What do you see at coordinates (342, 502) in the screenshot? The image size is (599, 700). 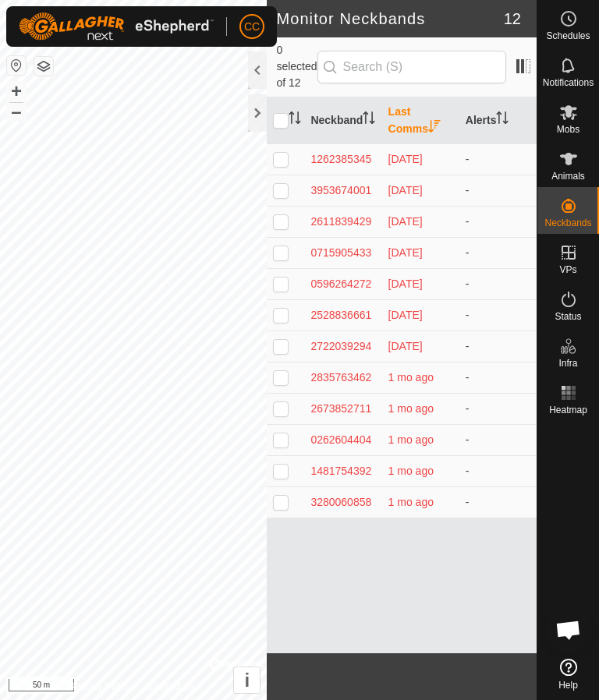 I see `div: 3280060858` at bounding box center [342, 502].